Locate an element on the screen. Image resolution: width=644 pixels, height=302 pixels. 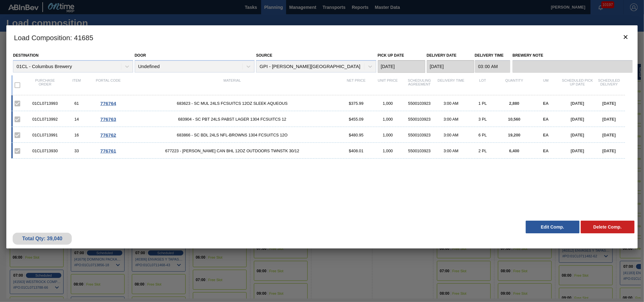
div: Scheduled Pick up Date is located at coordinates (577, 85).